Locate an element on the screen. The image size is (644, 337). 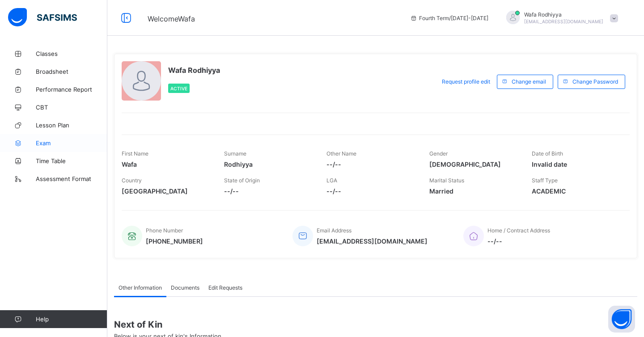
span: Staff Type is located at coordinates (545, 180).